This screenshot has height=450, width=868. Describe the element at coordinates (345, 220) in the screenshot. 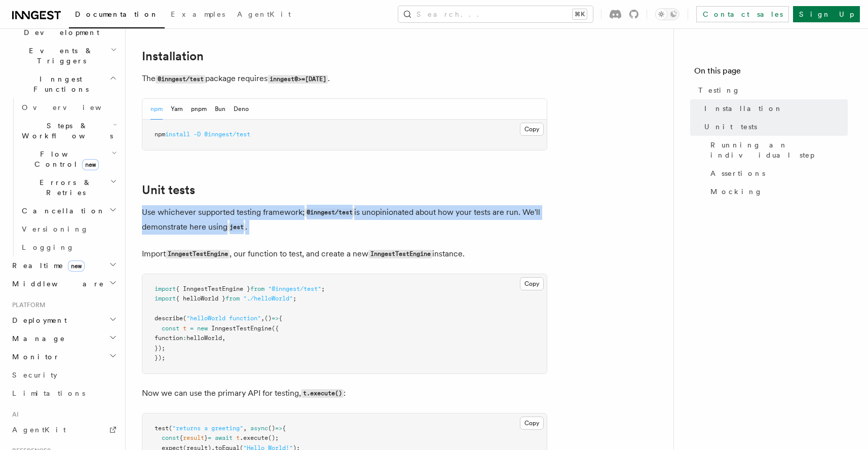

I see `p: Use whichever supported testing framework; is unopinionated about how your tests are run. We'll d...` at that location.